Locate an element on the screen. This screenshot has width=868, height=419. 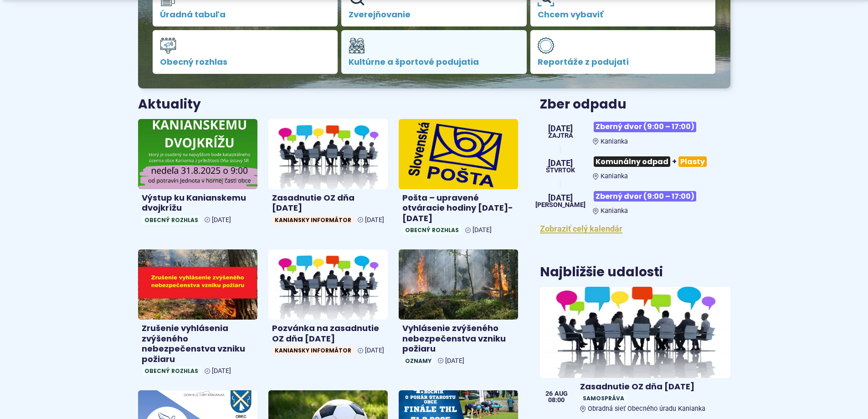
span: Oznamy is located at coordinates (418, 360).